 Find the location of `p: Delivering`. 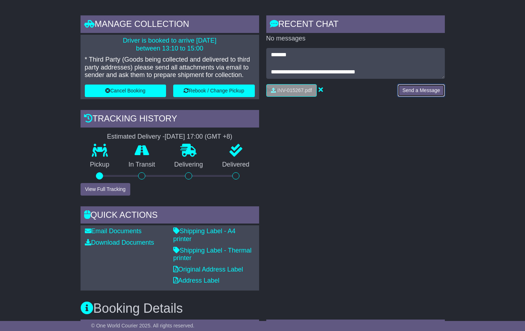

p: Delivering is located at coordinates (189, 165).